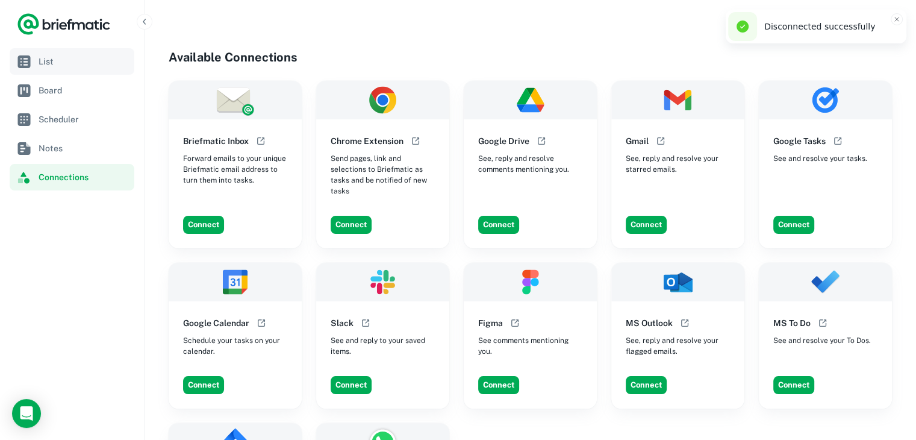  What do you see at coordinates (84, 90) in the screenshot?
I see `span: Board` at bounding box center [84, 90].